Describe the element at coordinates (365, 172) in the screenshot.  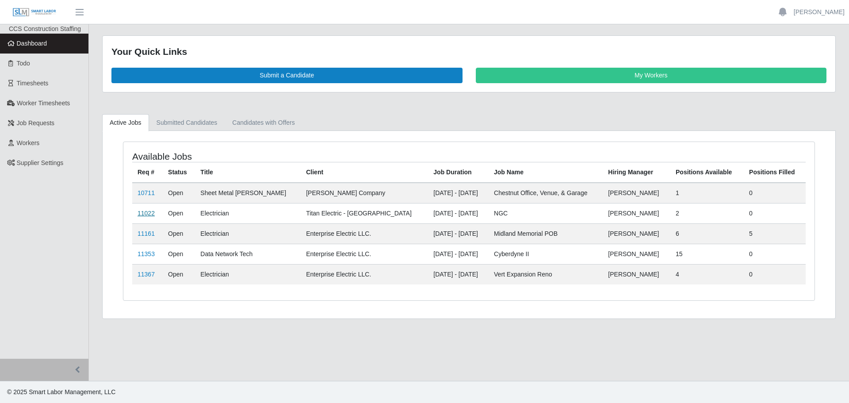
I see `th: Client` at that location.